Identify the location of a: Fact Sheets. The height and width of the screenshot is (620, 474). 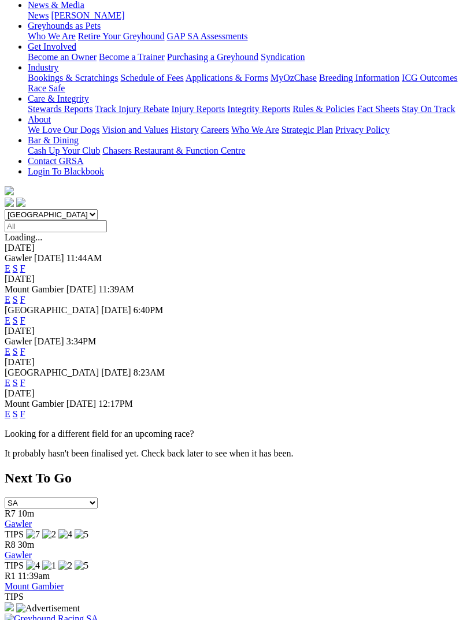
(378, 109).